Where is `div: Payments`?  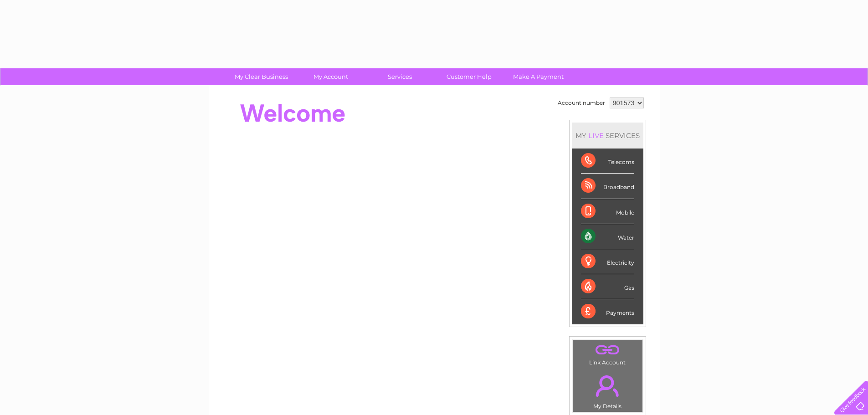 div: Payments is located at coordinates (607, 311).